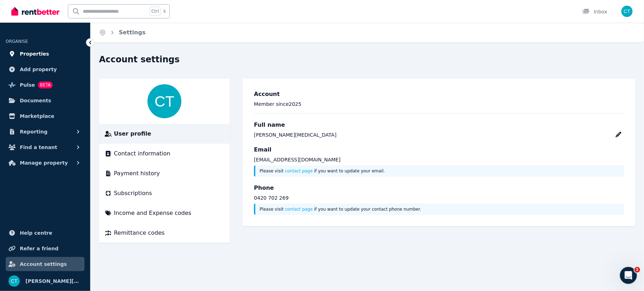 This screenshot has width=644, height=291. I want to click on span: Account settings, so click(43, 264).